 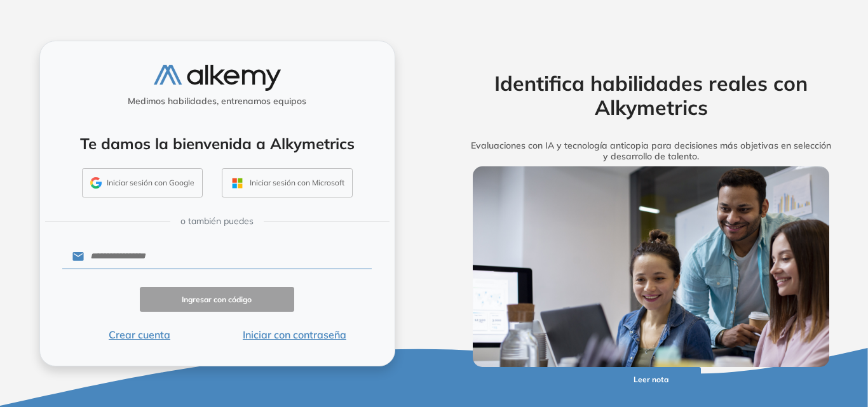 I want to click on button: Iniciar con contraseña, so click(x=294, y=335).